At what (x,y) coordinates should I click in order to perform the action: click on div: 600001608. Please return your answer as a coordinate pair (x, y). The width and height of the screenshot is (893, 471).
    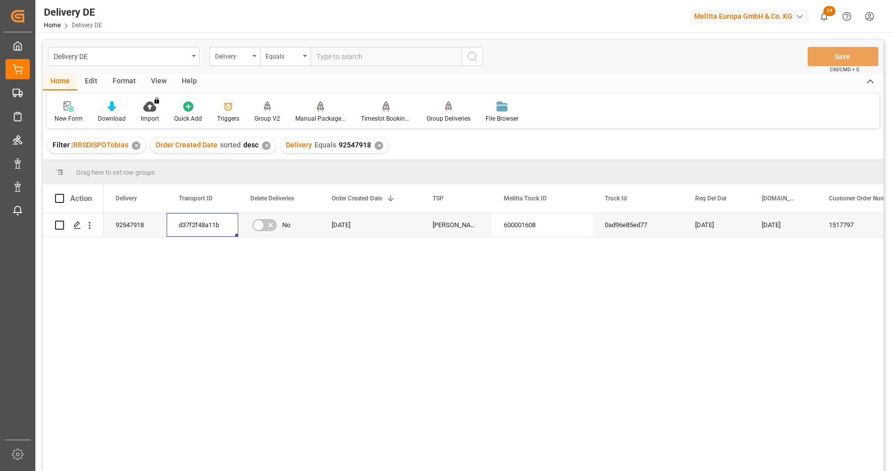
    Looking at the image, I should click on (542, 225).